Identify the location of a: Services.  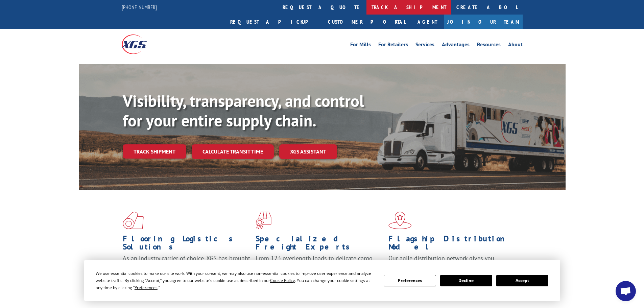
(425, 46).